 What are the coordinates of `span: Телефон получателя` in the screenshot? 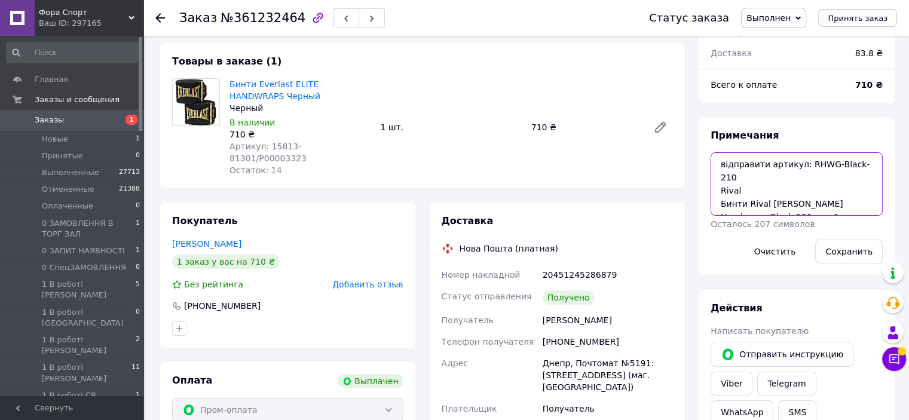 It's located at (488, 342).